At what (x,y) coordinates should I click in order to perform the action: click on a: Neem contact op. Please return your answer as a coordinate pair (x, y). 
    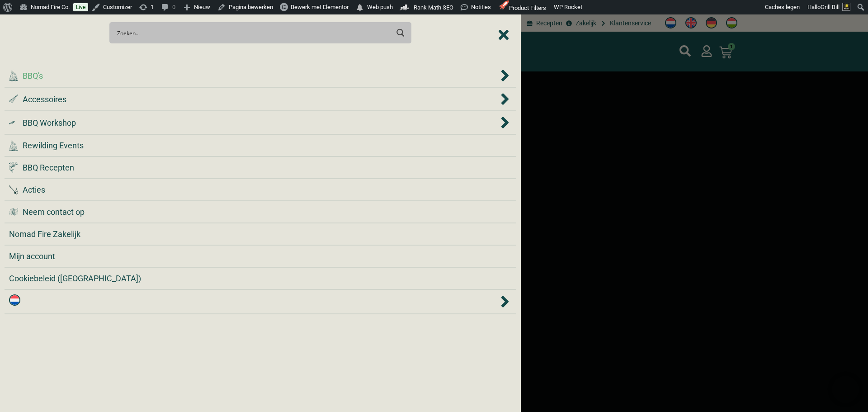
    Looking at the image, I should click on (261, 211).